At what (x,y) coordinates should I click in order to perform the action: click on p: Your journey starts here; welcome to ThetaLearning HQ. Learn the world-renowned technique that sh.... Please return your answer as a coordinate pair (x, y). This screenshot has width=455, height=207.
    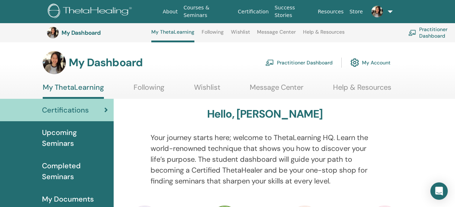
    Looking at the image, I should click on (265, 159).